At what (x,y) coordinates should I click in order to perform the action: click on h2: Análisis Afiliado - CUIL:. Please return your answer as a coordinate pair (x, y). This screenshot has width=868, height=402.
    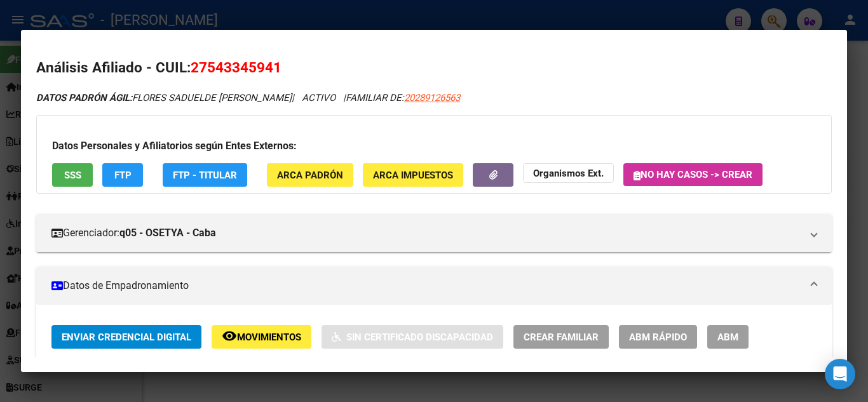
    Looking at the image, I should click on (434, 68).